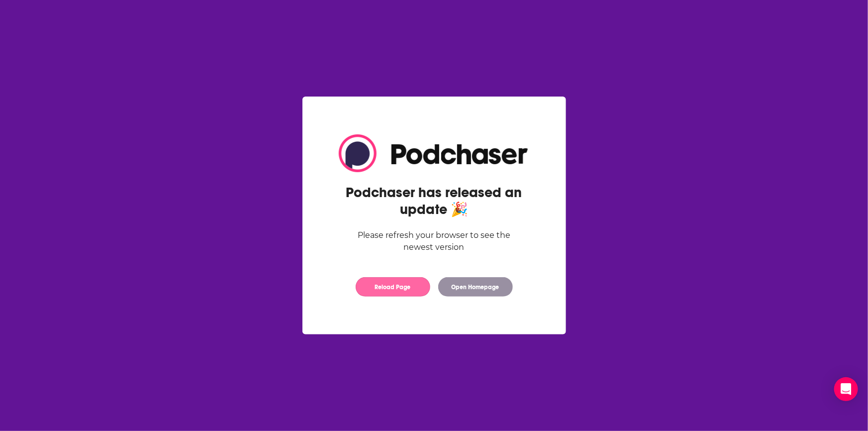 The width and height of the screenshot is (868, 431). Describe the element at coordinates (393, 287) in the screenshot. I see `button: Reload Page` at that location.